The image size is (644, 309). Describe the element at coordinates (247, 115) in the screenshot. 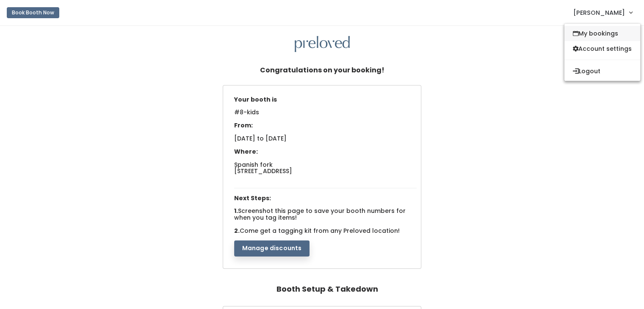

I see `span: #8-kids` at that location.